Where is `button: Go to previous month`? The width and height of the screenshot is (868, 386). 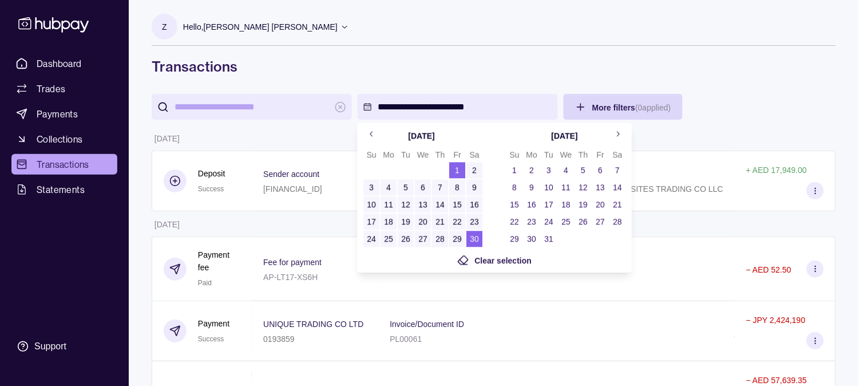
button: Go to previous month is located at coordinates (371, 135).